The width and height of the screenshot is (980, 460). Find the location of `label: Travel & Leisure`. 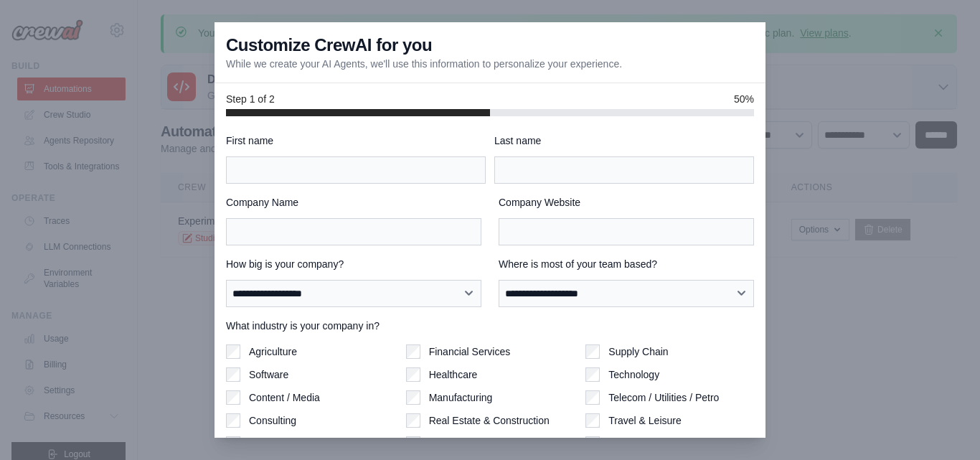

label: Travel & Leisure is located at coordinates (645, 420).